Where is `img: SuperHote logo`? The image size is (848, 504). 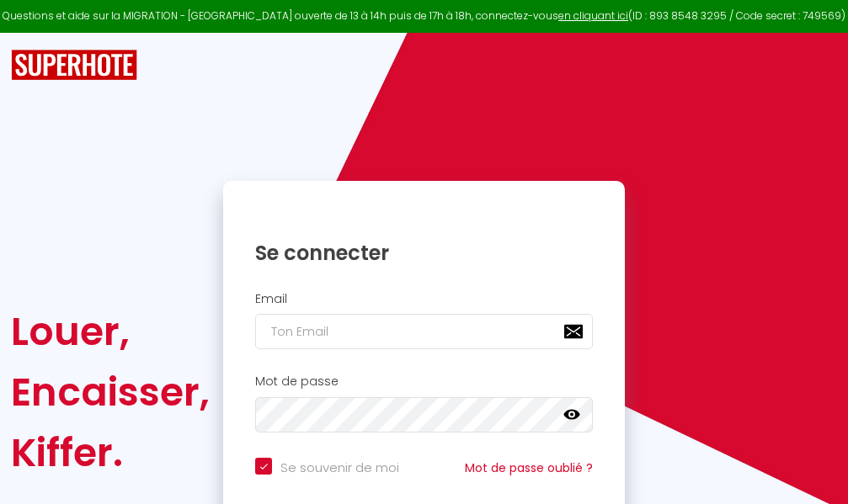
img: SuperHote logo is located at coordinates (74, 65).